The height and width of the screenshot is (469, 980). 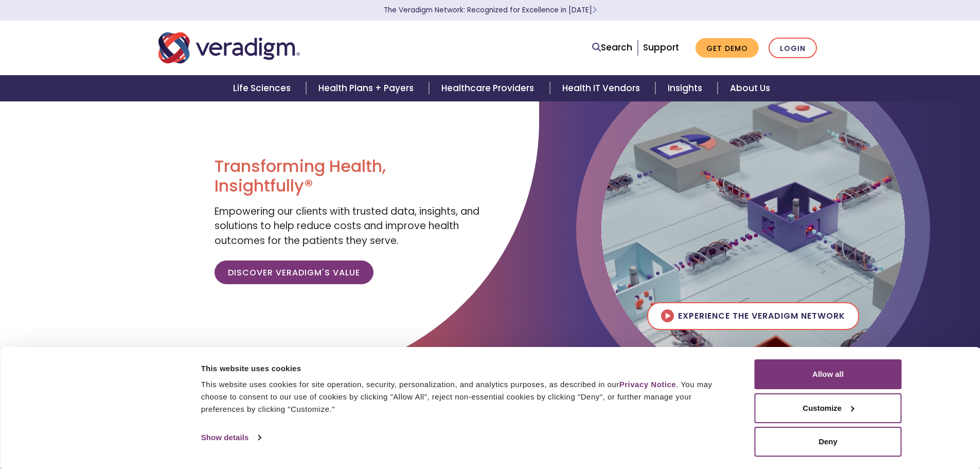 What do you see at coordinates (367, 88) in the screenshot?
I see `a: Health Plans + Payers` at bounding box center [367, 88].